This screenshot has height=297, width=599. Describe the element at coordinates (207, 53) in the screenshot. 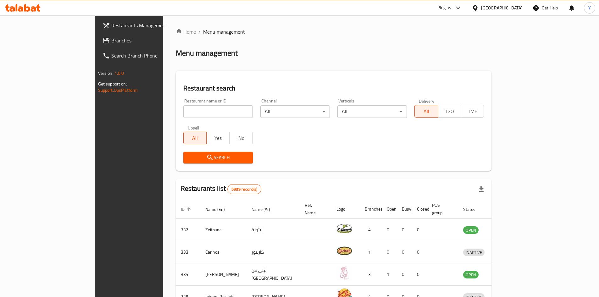

I see `h2: Menu management` at that location.